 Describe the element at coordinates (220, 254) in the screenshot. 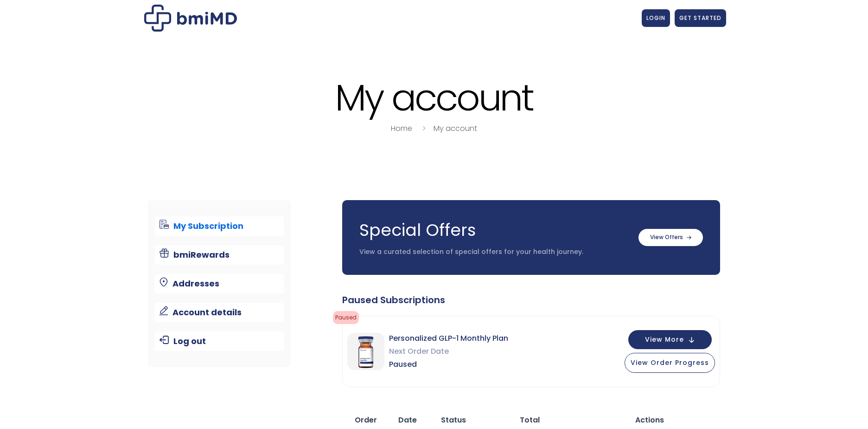

I see `a: bmiRewards` at that location.